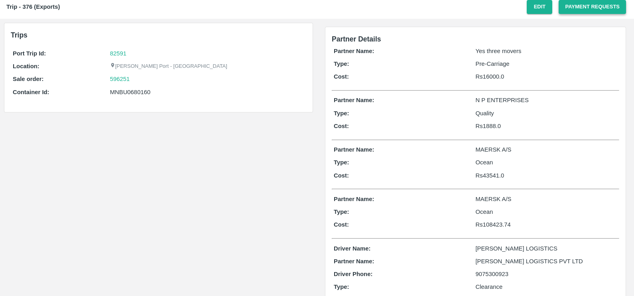 This screenshot has width=634, height=296. Describe the element at coordinates (356, 39) in the screenshot. I see `span: Partner Details` at that location.